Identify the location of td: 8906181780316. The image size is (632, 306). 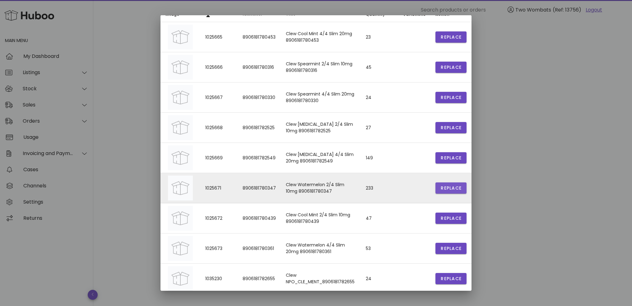
(259, 67).